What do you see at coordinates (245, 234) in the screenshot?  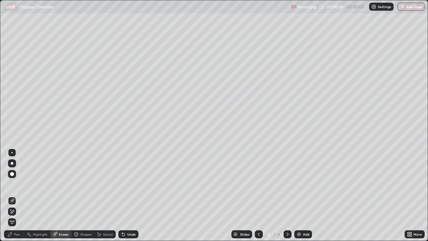 I see `div: Slides` at bounding box center [245, 234].